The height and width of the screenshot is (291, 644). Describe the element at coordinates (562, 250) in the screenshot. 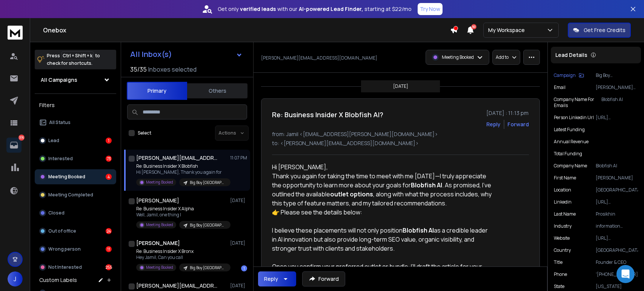

I see `p: Country` at that location.